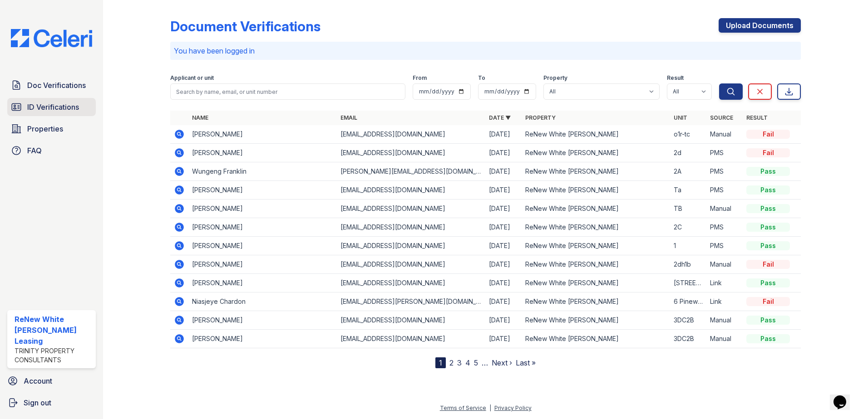  What do you see at coordinates (54, 356) in the screenshot?
I see `div: Trinity Property Consultants` at bounding box center [54, 356].